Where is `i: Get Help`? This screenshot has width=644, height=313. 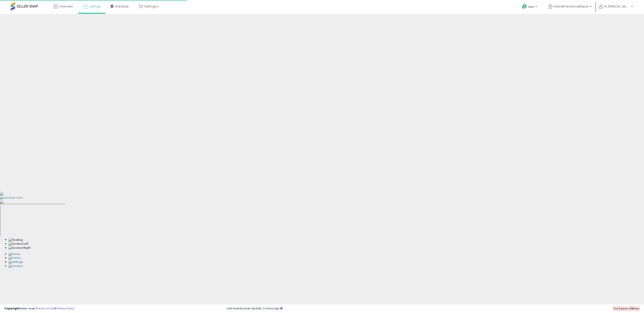 i: Get Help is located at coordinates (525, 6).